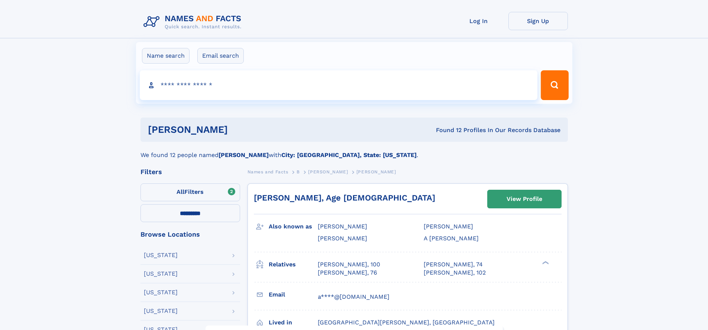 This screenshot has width=708, height=330. I want to click on label: Name search, so click(166, 56).